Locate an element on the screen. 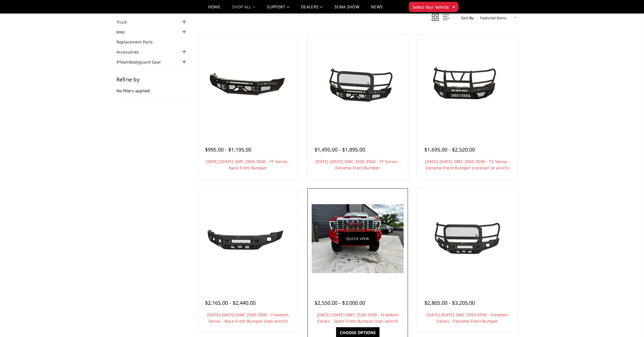 The height and width of the screenshot is (337, 644). span: $1,695.00 - $2,520.00 is located at coordinates (450, 150).